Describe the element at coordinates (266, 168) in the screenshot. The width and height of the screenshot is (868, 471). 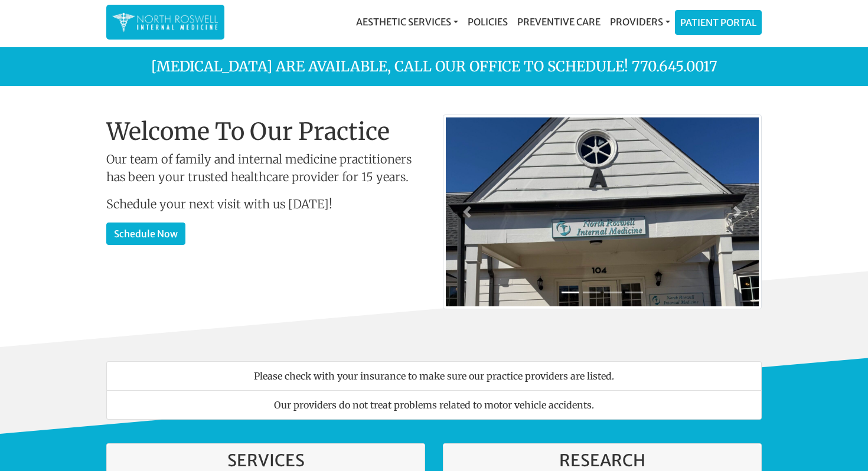
I see `p: Our team of family and internal medicine practitioners has been your trusted healthcare provider ...` at that location.